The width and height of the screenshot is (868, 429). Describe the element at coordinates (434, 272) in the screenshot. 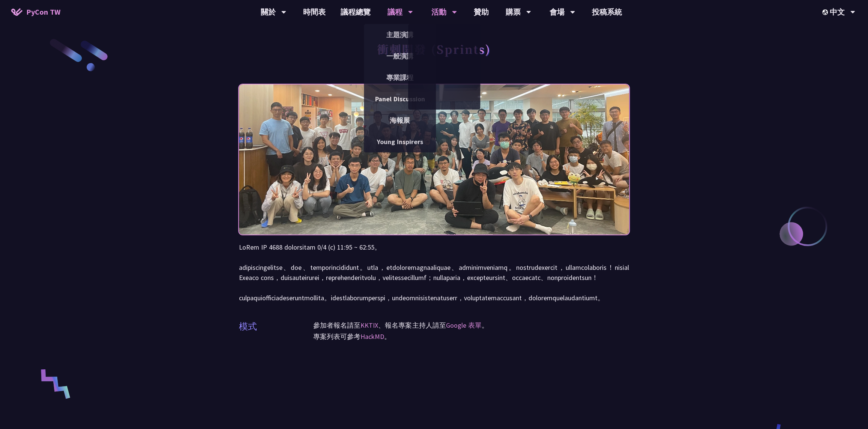

I see `p: LoRem IP 4688 dolorsitam 0/4 (c) 11:95 ~ 62:55。 adipiscingelitse、doe、temporincididunt。utla，etdolo...` at that location.